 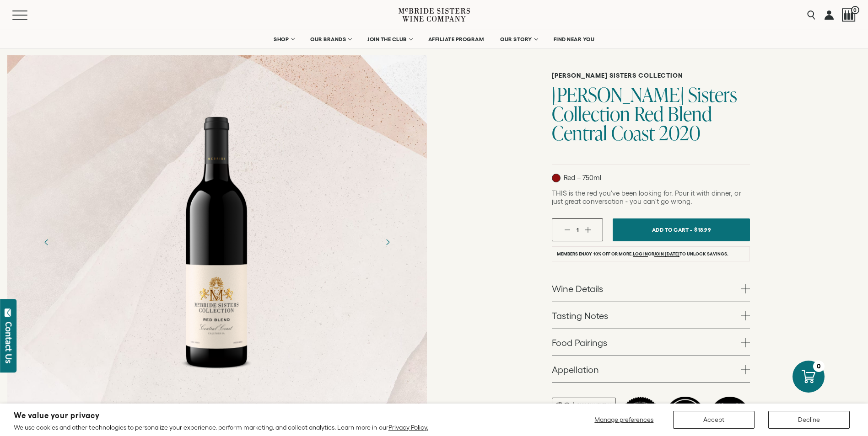 I want to click on a: OUR BRANDS, so click(x=331, y=39).